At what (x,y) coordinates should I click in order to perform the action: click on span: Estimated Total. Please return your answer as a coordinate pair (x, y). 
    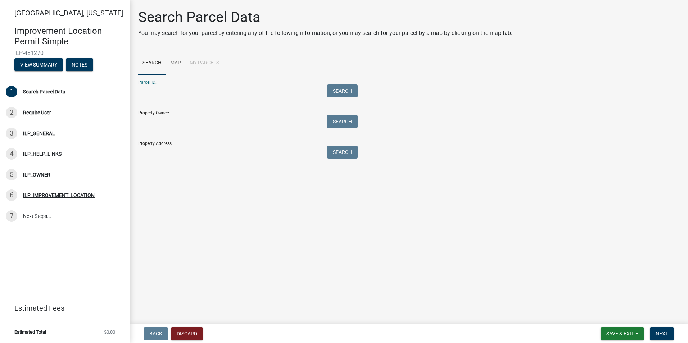
    Looking at the image, I should click on (30, 332).